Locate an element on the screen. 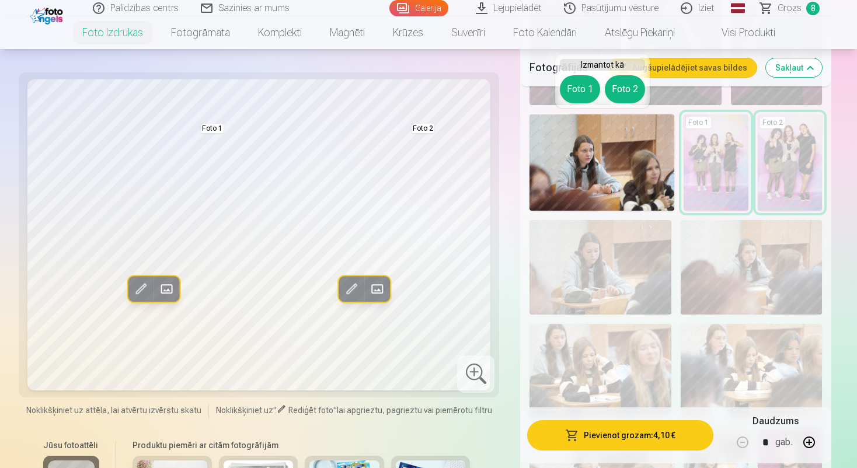 The height and width of the screenshot is (468, 857). a: Atslēgu piekariņi is located at coordinates (640, 33).